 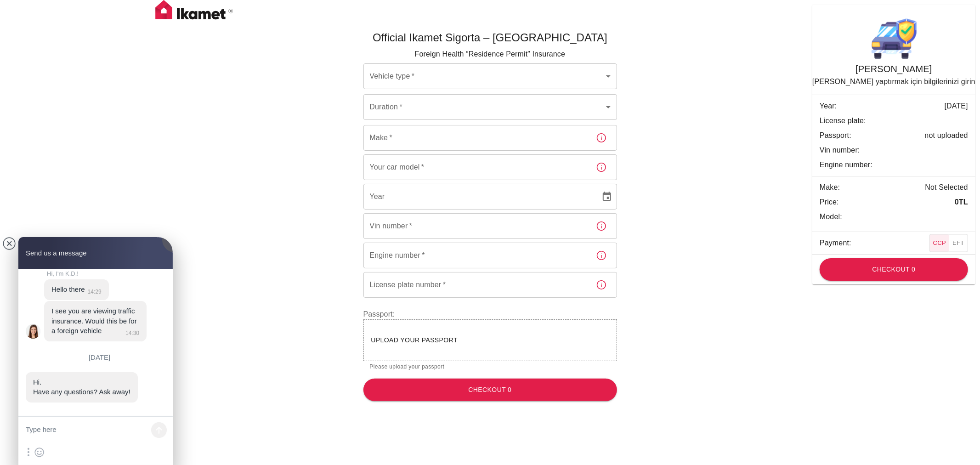 I want to click on label: Passport:, so click(x=490, y=314).